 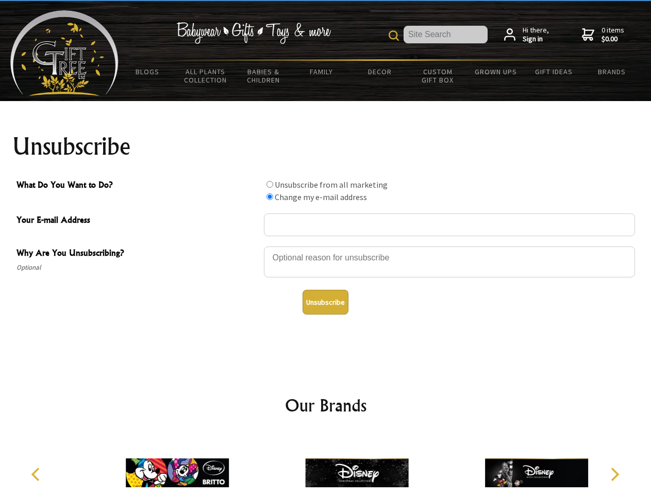 What do you see at coordinates (138, 186) in the screenshot?
I see `span: What Do You Want to Do?` at bounding box center [138, 186].